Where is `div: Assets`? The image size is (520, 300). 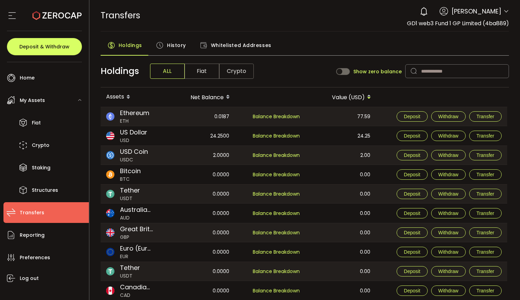
div: Assets is located at coordinates (133, 97).